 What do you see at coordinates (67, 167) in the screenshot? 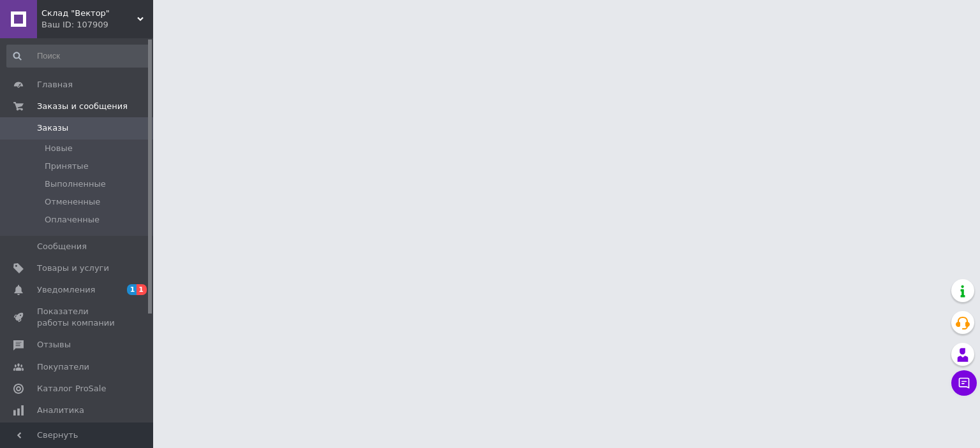
I see `span: Принятые` at bounding box center [67, 167].